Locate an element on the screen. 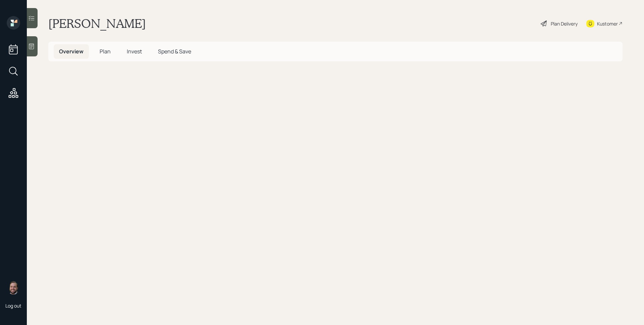 The width and height of the screenshot is (644, 325). span: Spend & Save is located at coordinates (174, 51).